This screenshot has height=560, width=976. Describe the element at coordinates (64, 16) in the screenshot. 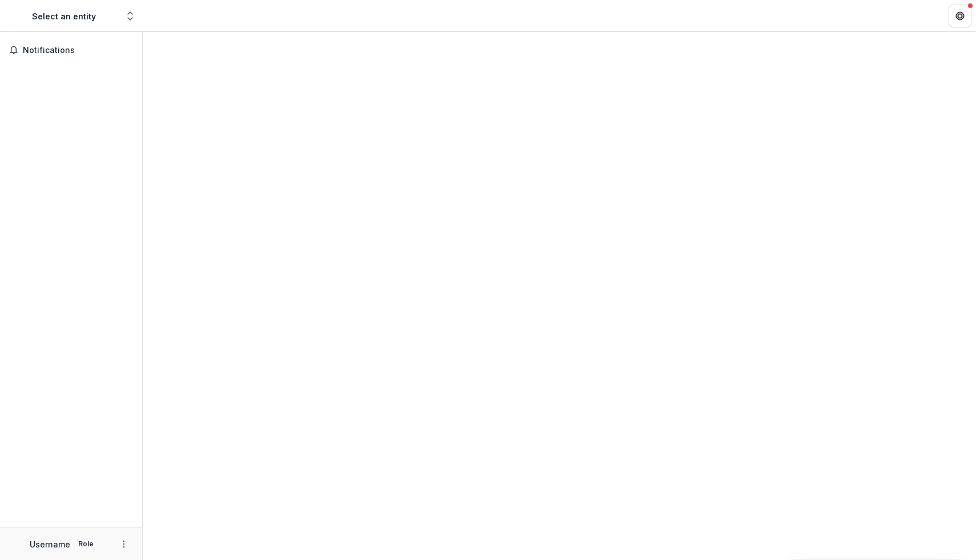

I see `div: Select an entity` at that location.